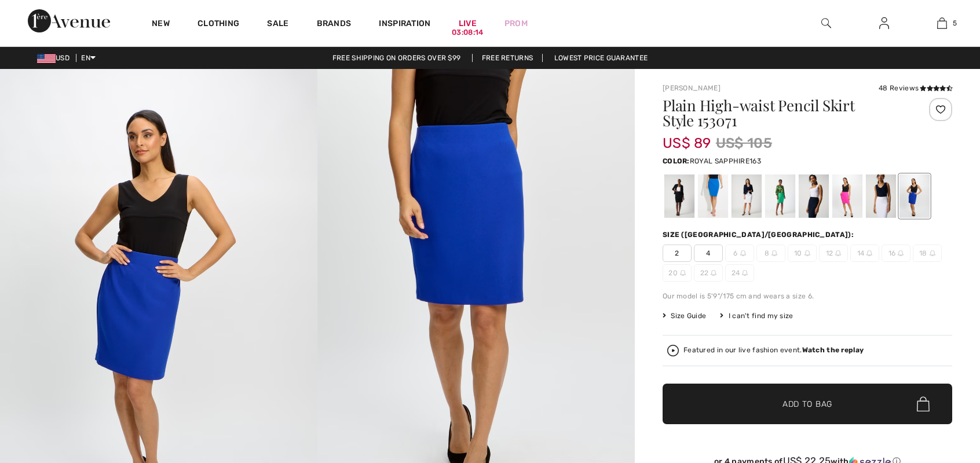 The width and height of the screenshot is (980, 463). I want to click on div: Midnight Blue 40, so click(814, 196).